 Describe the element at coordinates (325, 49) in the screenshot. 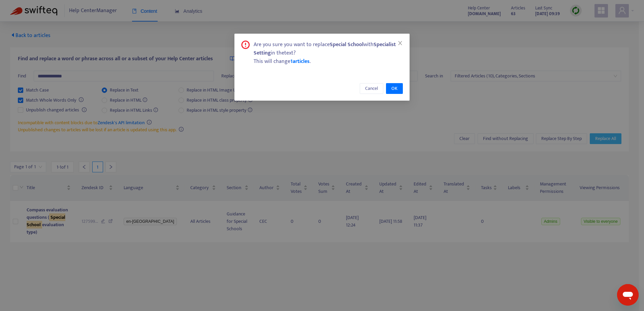

I see `b: Specialist Setting` at that location.